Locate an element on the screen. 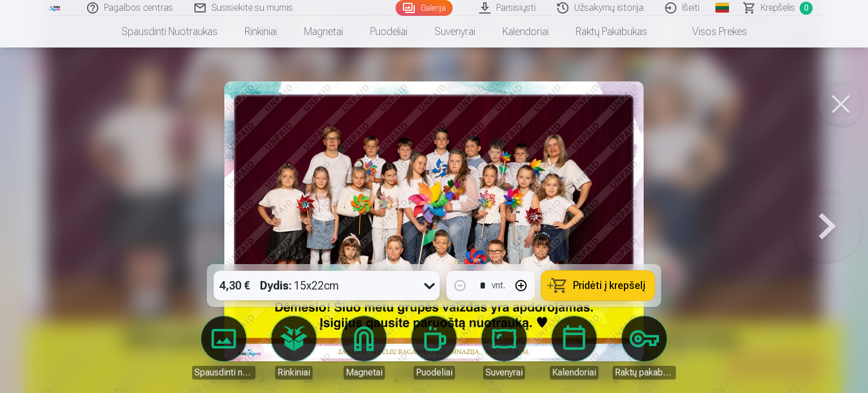  div: Kalendoriai is located at coordinates (575, 372).